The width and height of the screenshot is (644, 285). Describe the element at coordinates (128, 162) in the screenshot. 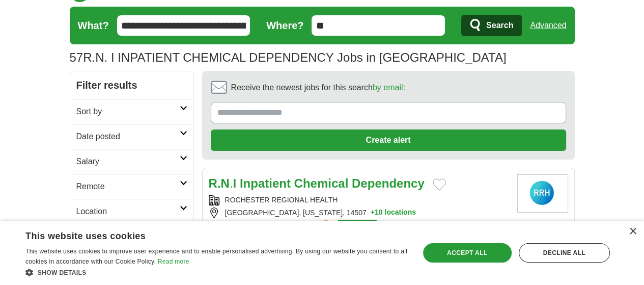

I see `h2: Salary` at that location.